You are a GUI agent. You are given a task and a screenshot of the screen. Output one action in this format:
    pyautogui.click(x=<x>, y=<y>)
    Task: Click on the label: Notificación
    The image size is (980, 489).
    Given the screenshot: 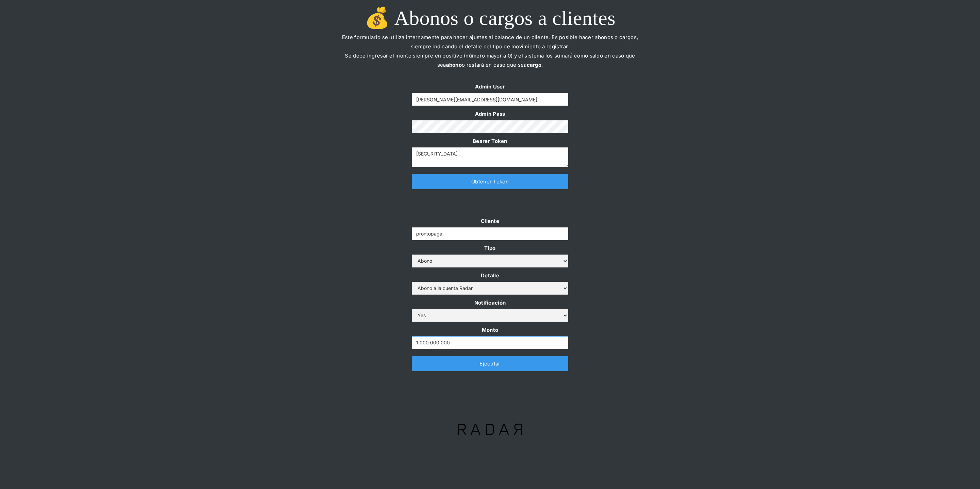 What is the action you would take?
    pyautogui.click(x=490, y=302)
    